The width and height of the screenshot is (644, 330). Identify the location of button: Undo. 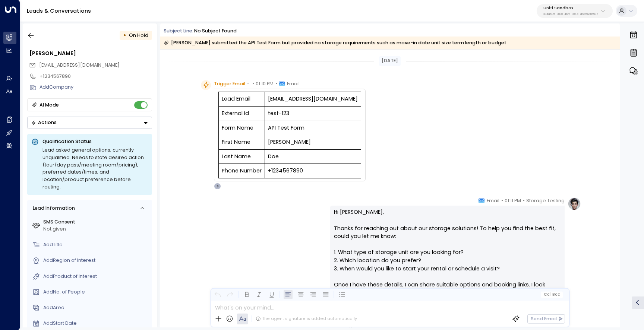
(217, 295).